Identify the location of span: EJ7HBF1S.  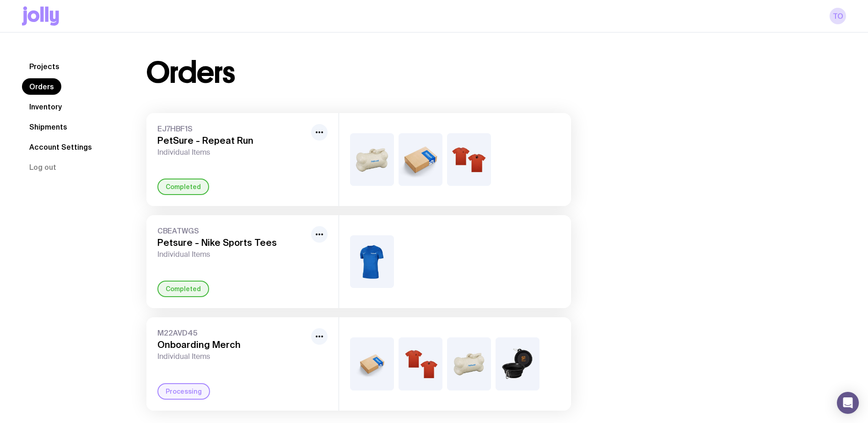
(232, 129).